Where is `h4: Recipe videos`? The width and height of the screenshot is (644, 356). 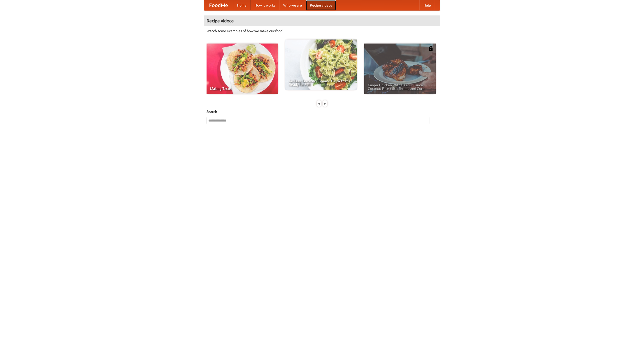
h4: Recipe videos is located at coordinates (322, 21).